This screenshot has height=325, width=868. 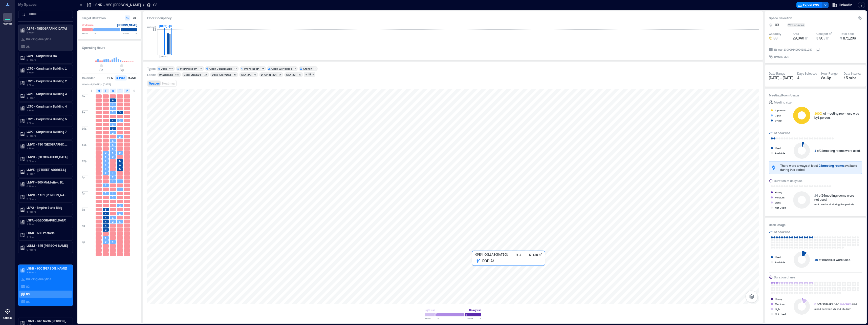 I want to click on div: 1 person, so click(x=780, y=110).